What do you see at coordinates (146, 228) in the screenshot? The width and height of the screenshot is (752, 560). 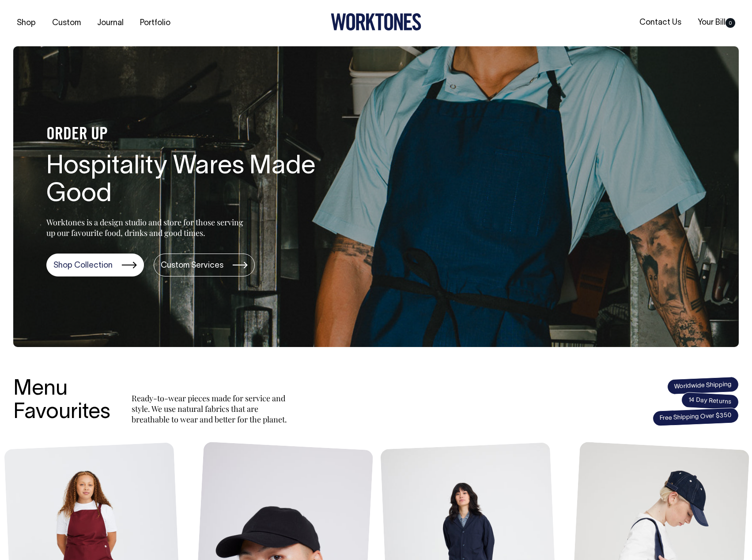 I see `p: Worktones is a design studio and store for those serving up our favourite food, drinks and good t...` at bounding box center [146, 228].